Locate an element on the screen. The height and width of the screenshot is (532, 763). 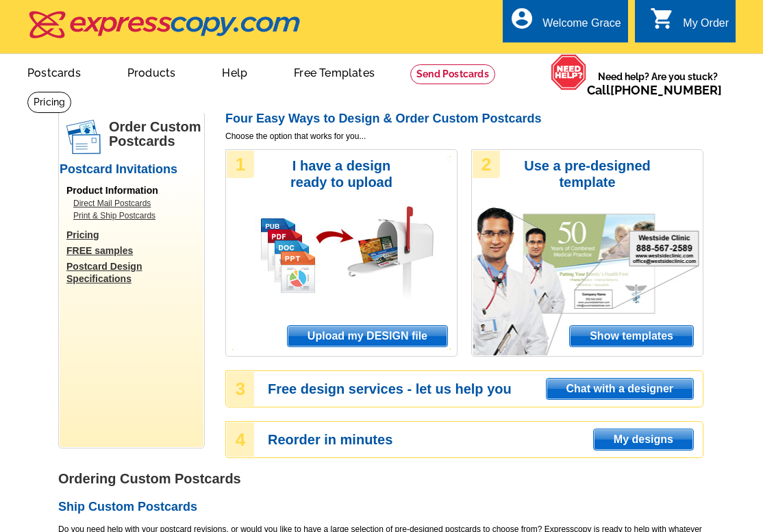
span: Need help? Are you stuck? is located at coordinates (657, 84).